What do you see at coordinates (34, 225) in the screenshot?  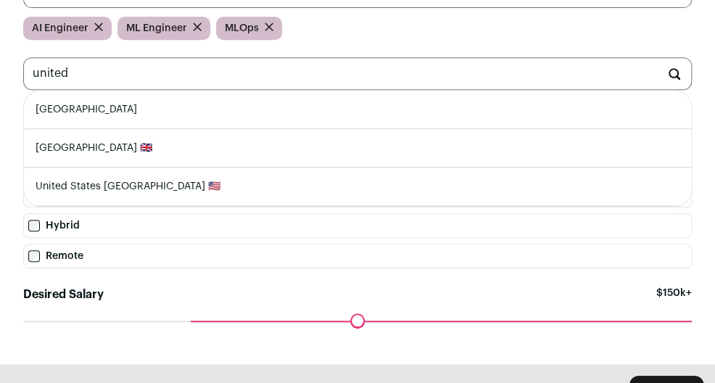 I see `input: Hybrid` at bounding box center [34, 225].